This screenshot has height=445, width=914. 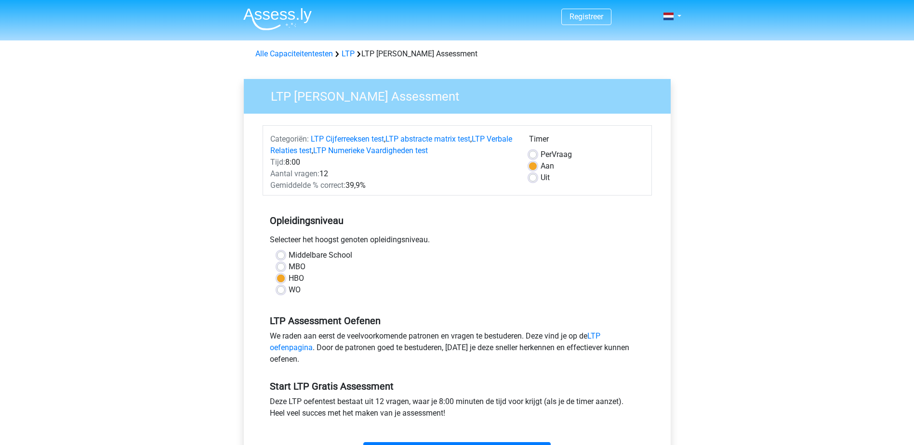 What do you see at coordinates (294, 290) in the screenshot?
I see `label: WO` at bounding box center [294, 290].